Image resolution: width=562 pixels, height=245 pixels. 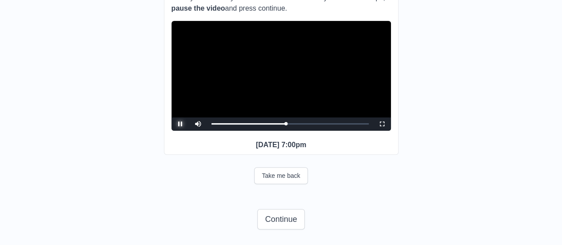 I want to click on b: pause the video, so click(x=198, y=8).